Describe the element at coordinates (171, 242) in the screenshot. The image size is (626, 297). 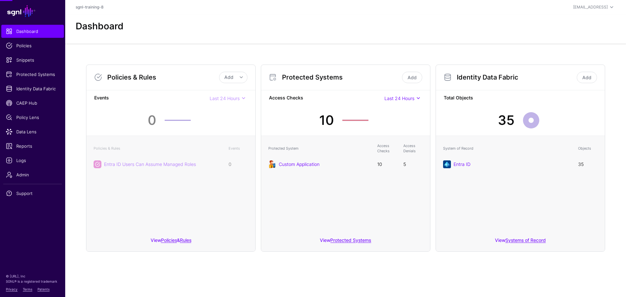
I see `div: View &` at that location.